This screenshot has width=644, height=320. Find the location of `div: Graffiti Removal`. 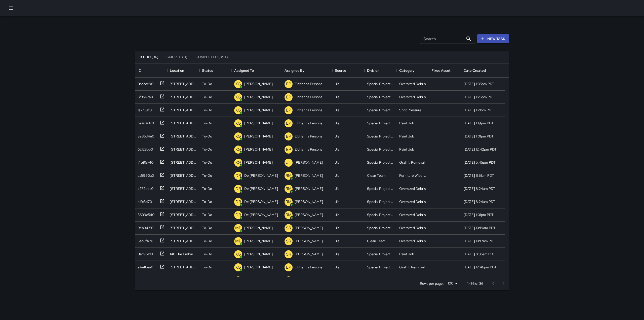

div: Graffiti Removal is located at coordinates (412, 162).